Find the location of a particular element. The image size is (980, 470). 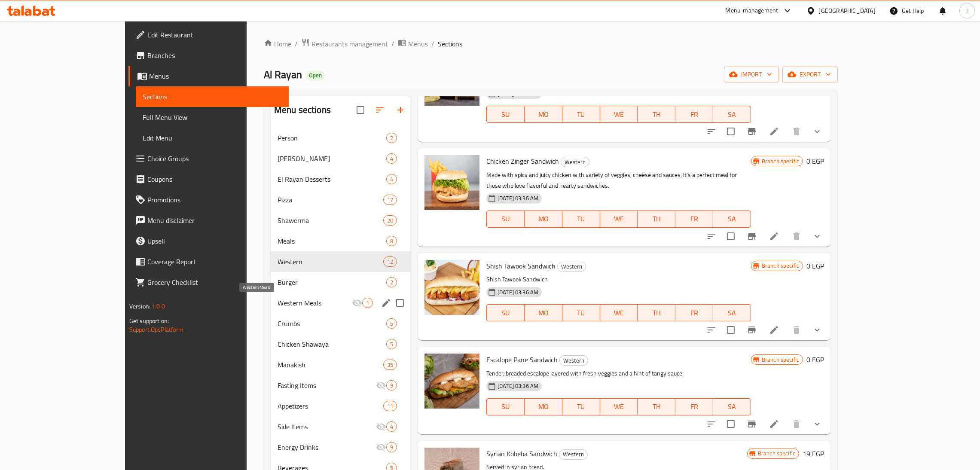

span: 2 is located at coordinates (391, 282).